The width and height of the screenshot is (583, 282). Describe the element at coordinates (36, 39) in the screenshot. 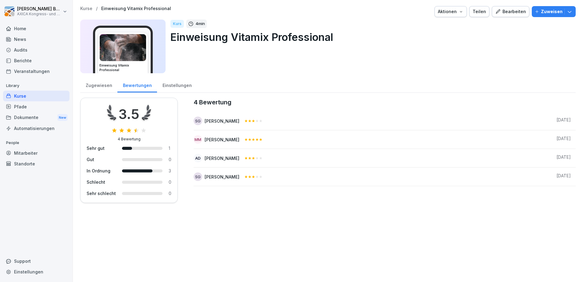

I see `a: News` at that location.